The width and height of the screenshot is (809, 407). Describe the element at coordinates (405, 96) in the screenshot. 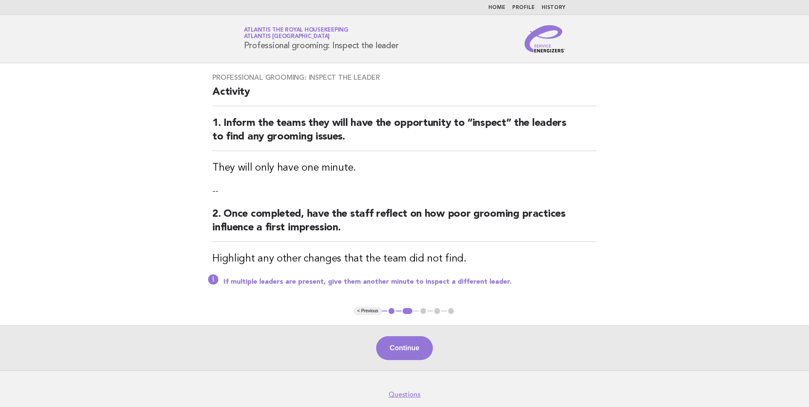

I see `h2: Activity` at that location.